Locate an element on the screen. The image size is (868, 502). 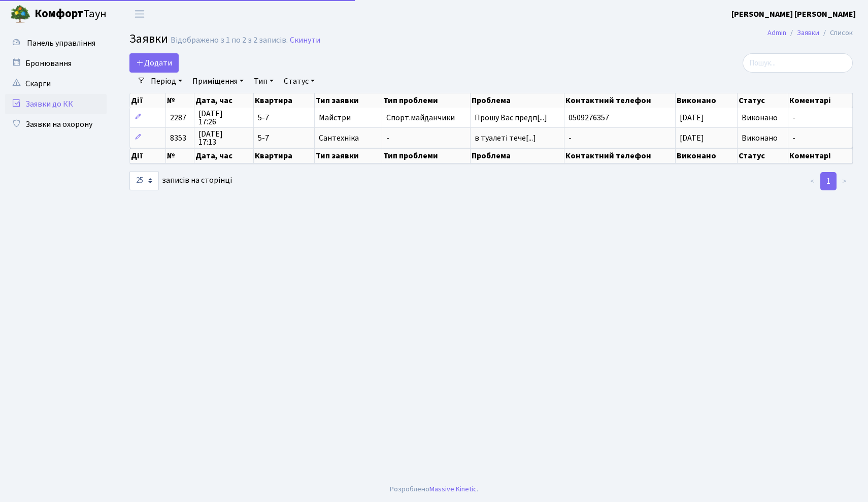
button: Переключити навігацію is located at coordinates (139, 14).